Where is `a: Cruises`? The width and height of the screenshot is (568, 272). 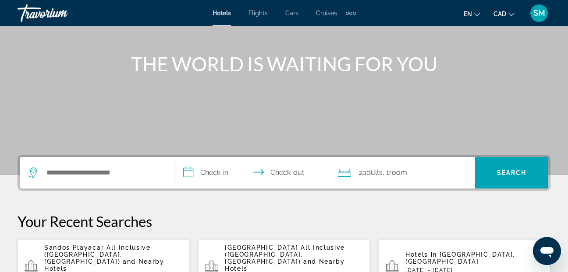 a: Cruises is located at coordinates (326, 13).